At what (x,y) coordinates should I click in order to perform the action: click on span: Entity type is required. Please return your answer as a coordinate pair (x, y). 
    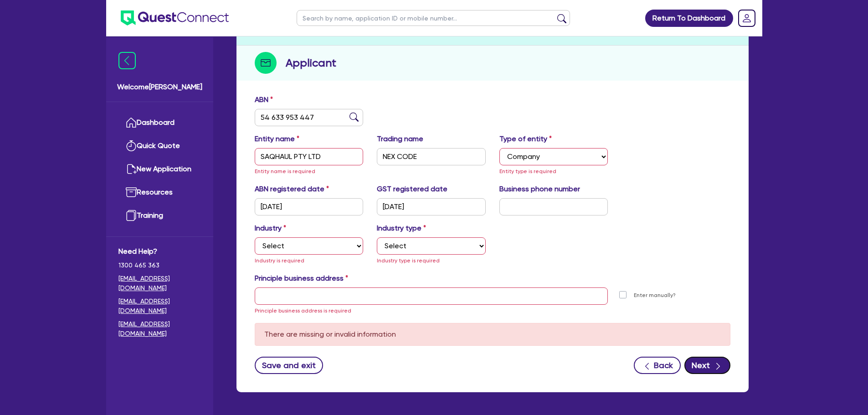
    Looking at the image, I should click on (528, 171).